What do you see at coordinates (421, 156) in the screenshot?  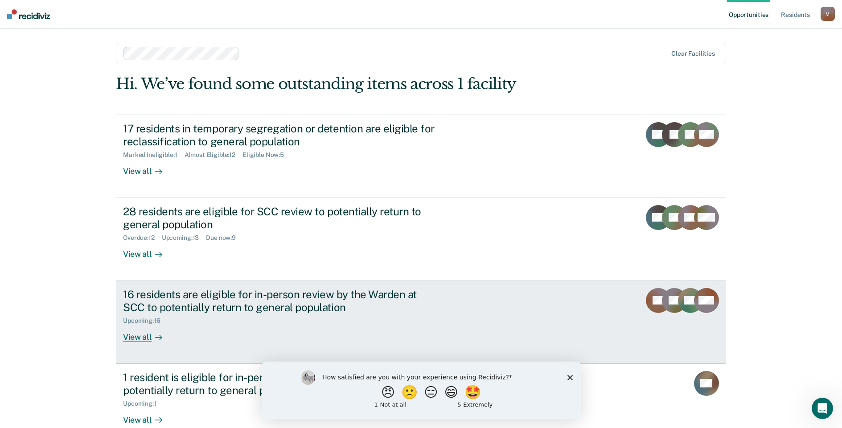 I see `a: 17 residents in temporary segregation or detention are eligible for reclassification to general p...` at bounding box center [421, 156].